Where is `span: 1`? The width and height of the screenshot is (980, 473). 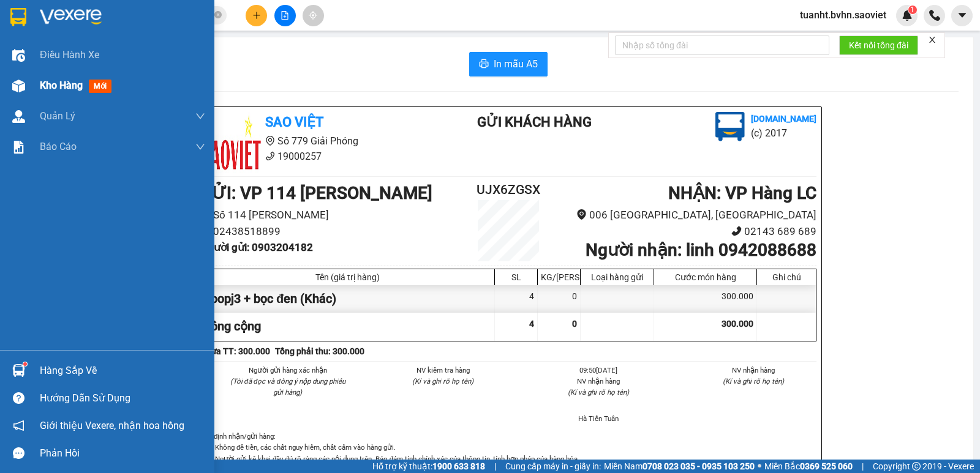
span: 1 is located at coordinates (912, 10).